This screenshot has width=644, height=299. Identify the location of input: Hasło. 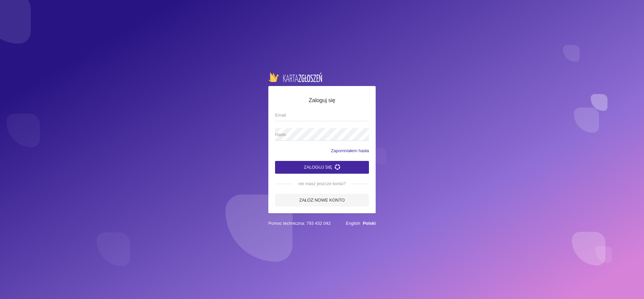
(322, 135).